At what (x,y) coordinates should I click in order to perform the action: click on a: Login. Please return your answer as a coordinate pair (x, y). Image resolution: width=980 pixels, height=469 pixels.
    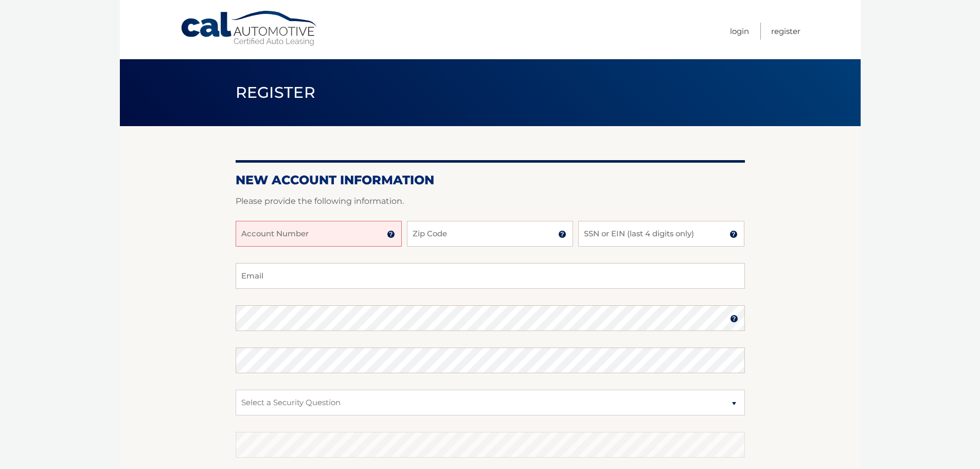
    Looking at the image, I should click on (739, 31).